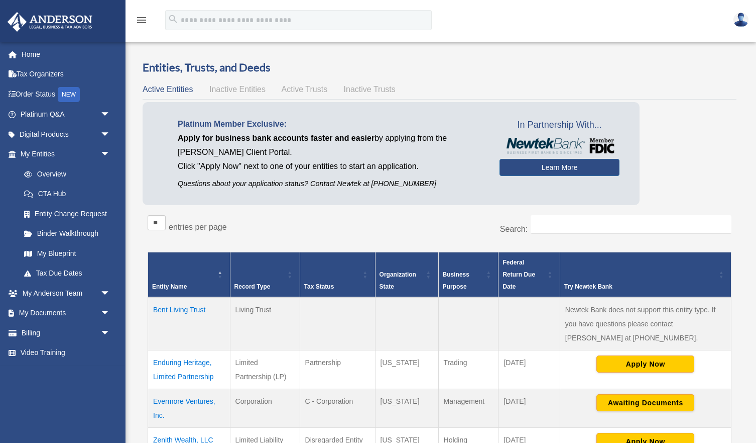 This screenshot has width=756, height=443. Describe the element at coordinates (331, 124) in the screenshot. I see `p: Platinum Member Exclusive:` at that location.